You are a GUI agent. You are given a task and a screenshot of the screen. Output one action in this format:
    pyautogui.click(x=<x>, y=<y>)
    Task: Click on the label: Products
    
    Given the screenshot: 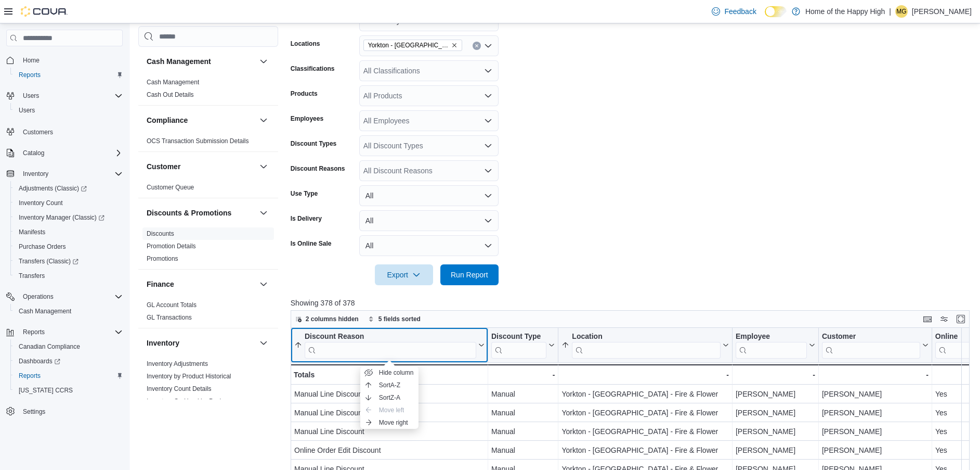 What is the action you would take?
    pyautogui.click(x=304, y=94)
    